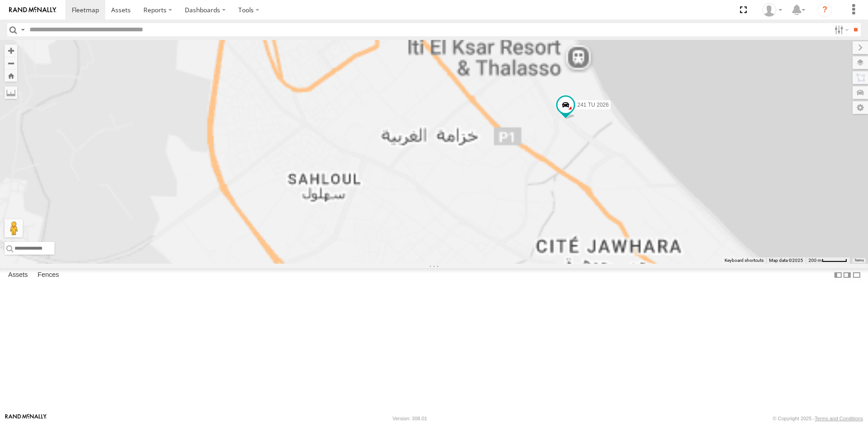  I want to click on span: 200 m, so click(815, 260).